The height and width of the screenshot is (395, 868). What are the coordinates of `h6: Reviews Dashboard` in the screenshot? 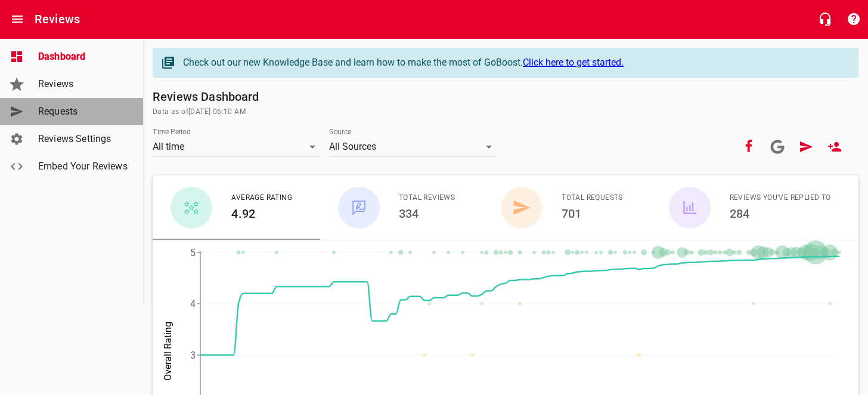 It's located at (506, 97).